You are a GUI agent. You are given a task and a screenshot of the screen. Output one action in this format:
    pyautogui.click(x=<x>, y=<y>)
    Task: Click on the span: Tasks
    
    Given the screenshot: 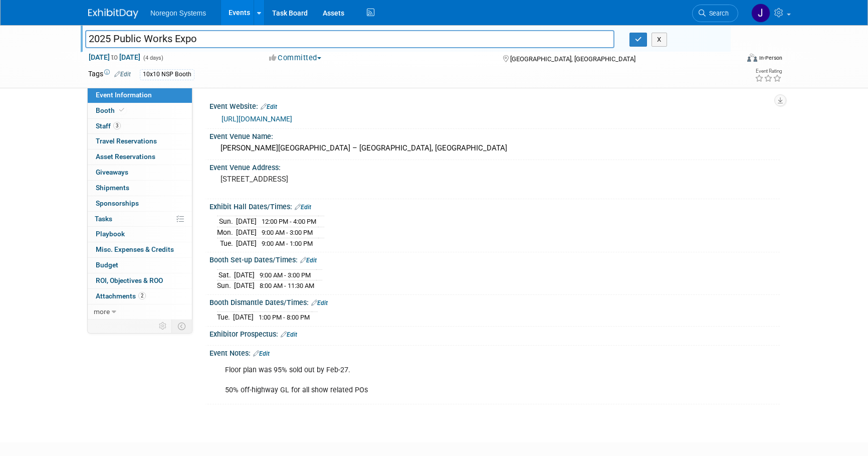 What is the action you would take?
    pyautogui.click(x=104, y=218)
    